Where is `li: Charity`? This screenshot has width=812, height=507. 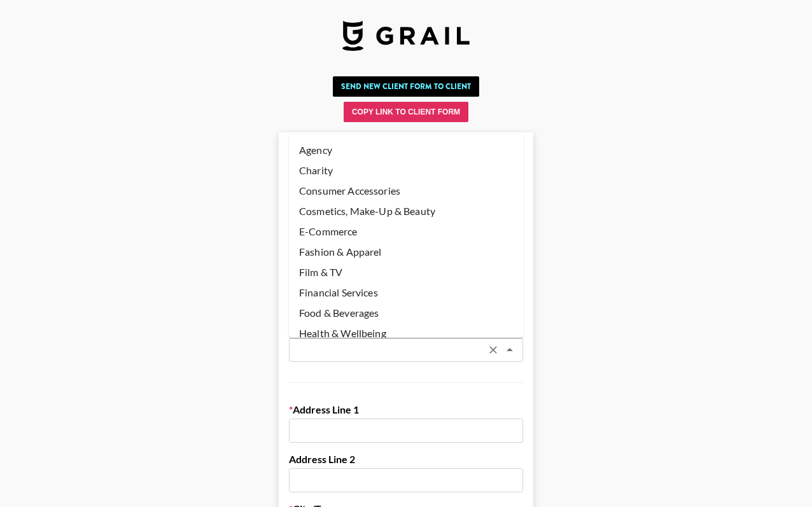
li: Charity is located at coordinates (406, 170).